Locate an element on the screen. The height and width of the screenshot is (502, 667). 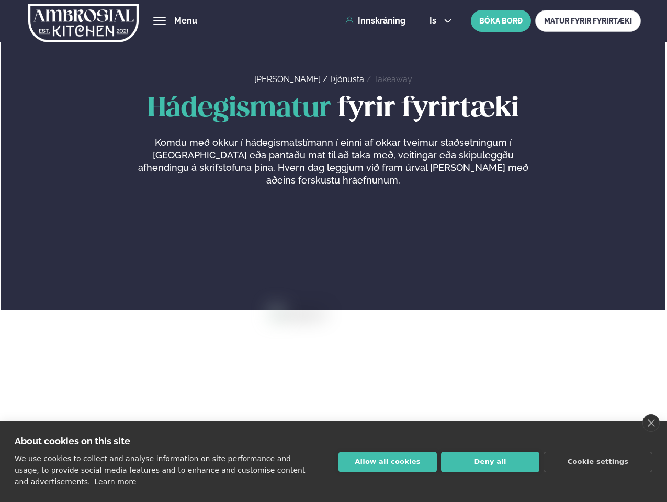
a: MATUR FYRIR FYRIRTÆKI is located at coordinates (588, 21).